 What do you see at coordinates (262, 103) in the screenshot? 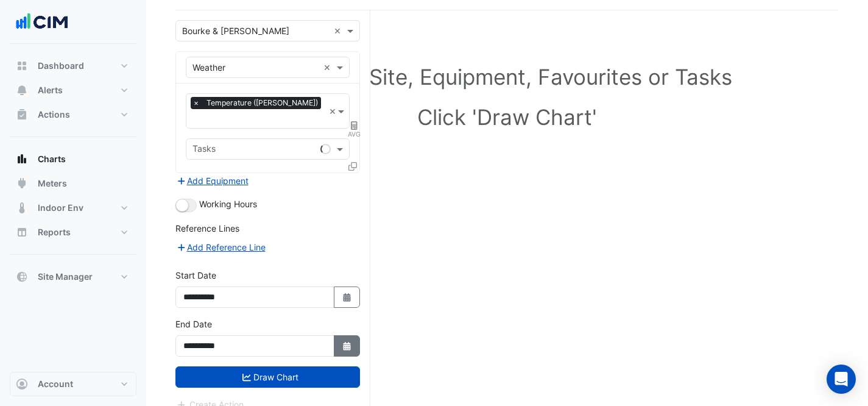
I see `span: Temperature (Celcius)` at bounding box center [262, 103].